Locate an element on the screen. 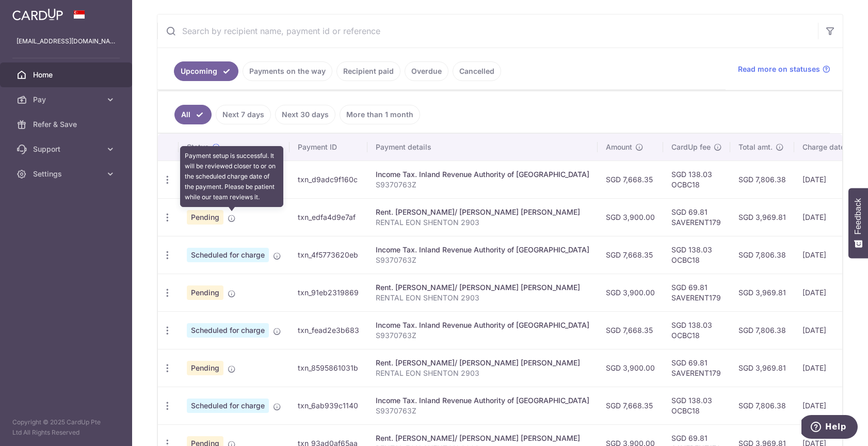  td: txn_d9adc9f160c is located at coordinates (329, 179).